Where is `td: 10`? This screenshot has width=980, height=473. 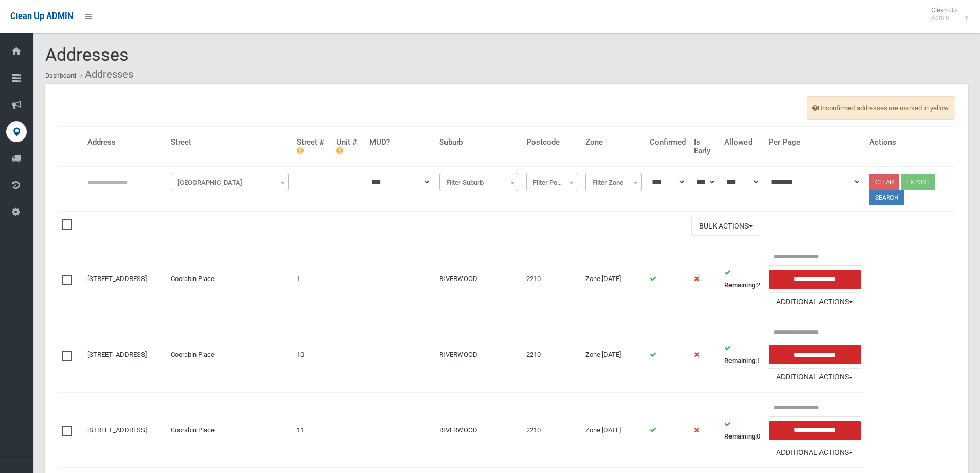 td: 10 is located at coordinates (312, 355).